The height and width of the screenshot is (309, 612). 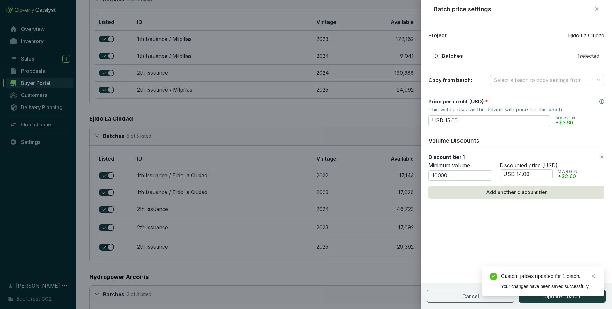 I want to click on span: check-circle, so click(x=494, y=276).